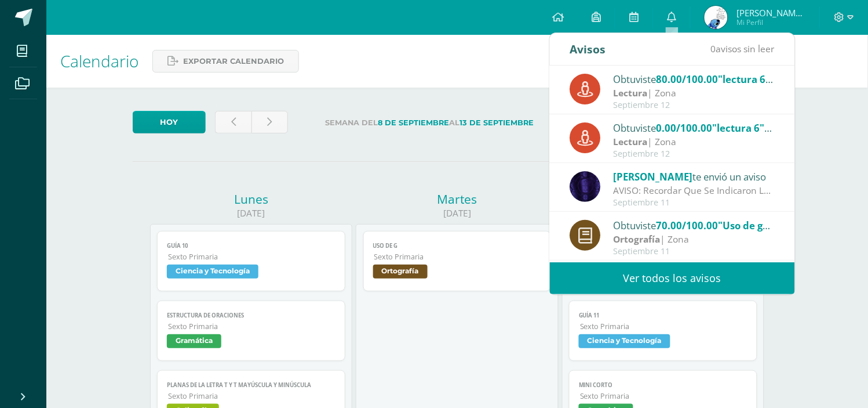 The height and width of the screenshot is (408, 868). What do you see at coordinates (588, 49) in the screenshot?
I see `div: Avisos` at bounding box center [588, 49].